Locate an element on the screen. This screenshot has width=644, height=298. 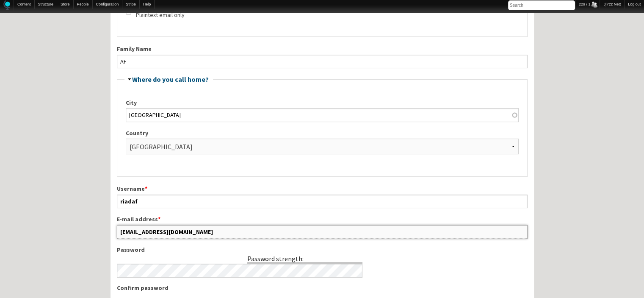
label: E-mail address is located at coordinates (322, 219).